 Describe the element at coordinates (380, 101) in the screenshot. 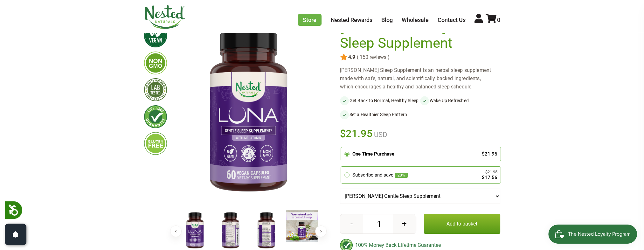

I see `li: Get Back to Normal, Healthy Sleep` at that location.